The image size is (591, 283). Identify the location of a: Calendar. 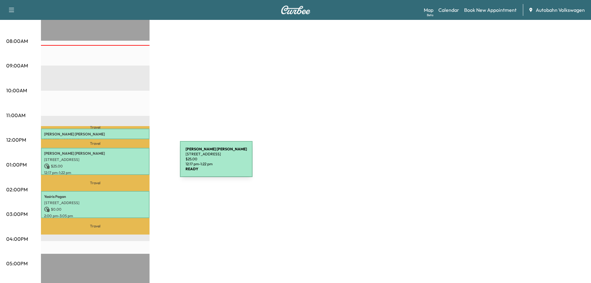
(449, 10).